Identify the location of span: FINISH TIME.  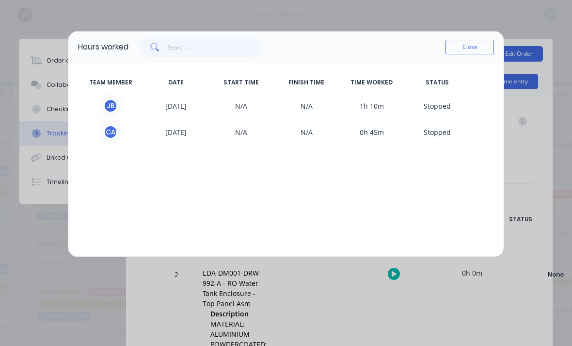
(306, 82).